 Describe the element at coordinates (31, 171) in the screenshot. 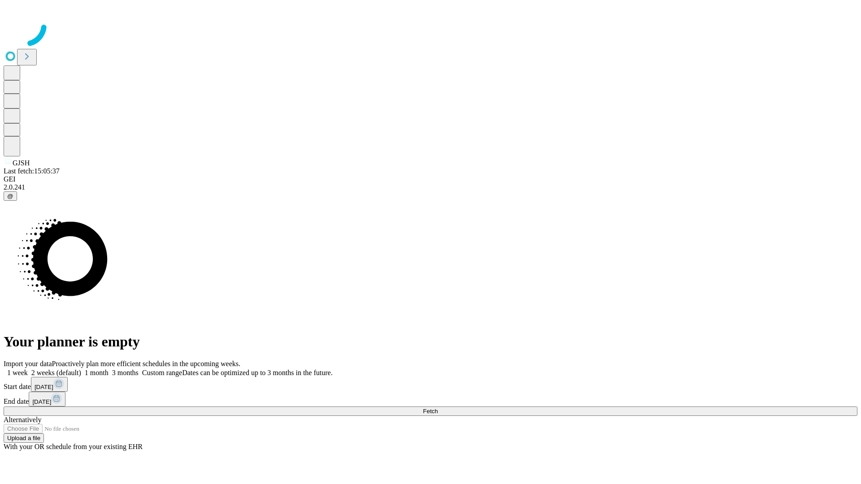

I see `span: Last fetch: 15:05:37` at that location.